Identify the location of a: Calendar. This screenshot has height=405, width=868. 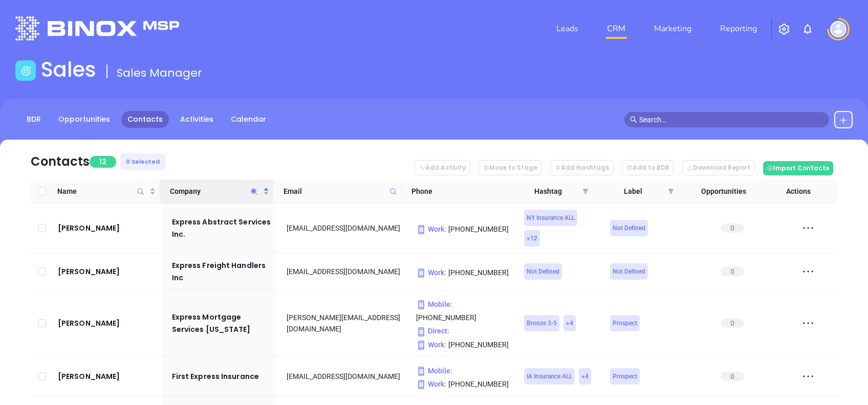
(248, 119).